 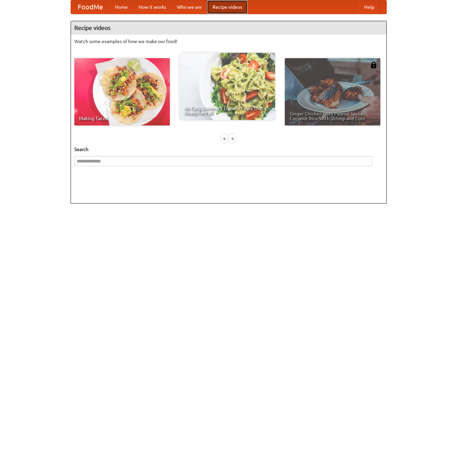 I want to click on span: An Easy, Summery Tomato Pasta That's Ready for Fall, so click(x=227, y=111).